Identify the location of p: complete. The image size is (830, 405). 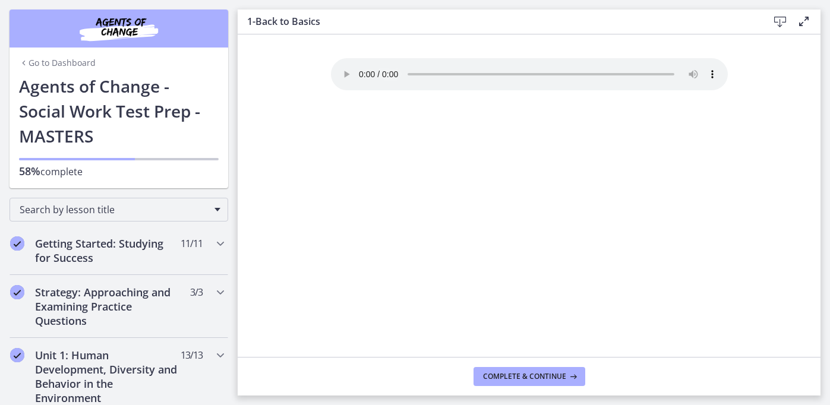
(119, 171).